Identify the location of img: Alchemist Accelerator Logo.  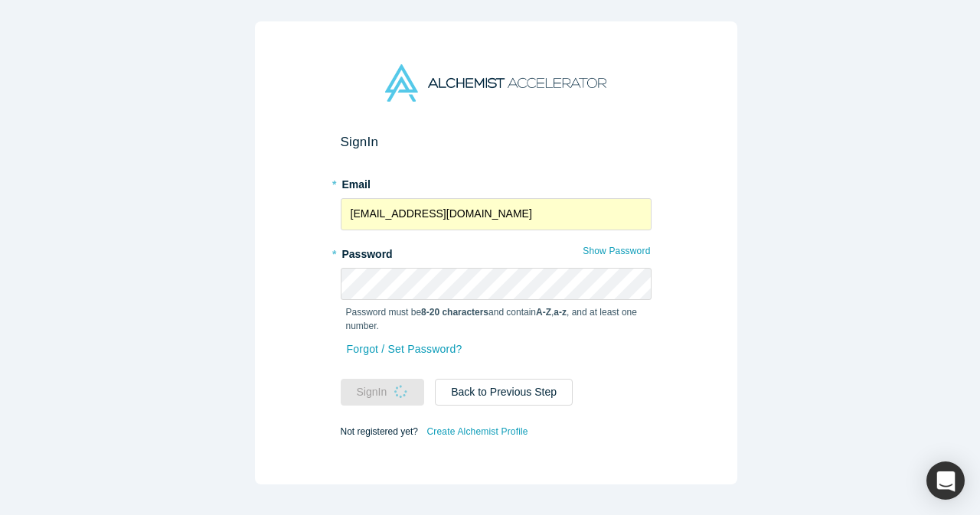
(495, 83).